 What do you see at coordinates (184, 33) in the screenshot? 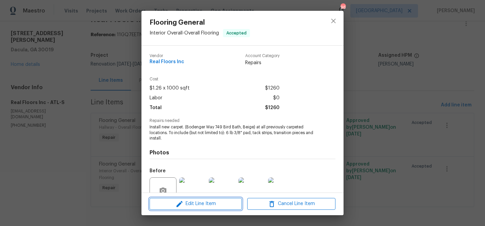
I see `span: Interior Overall - Overall Flooring` at bounding box center [184, 33].